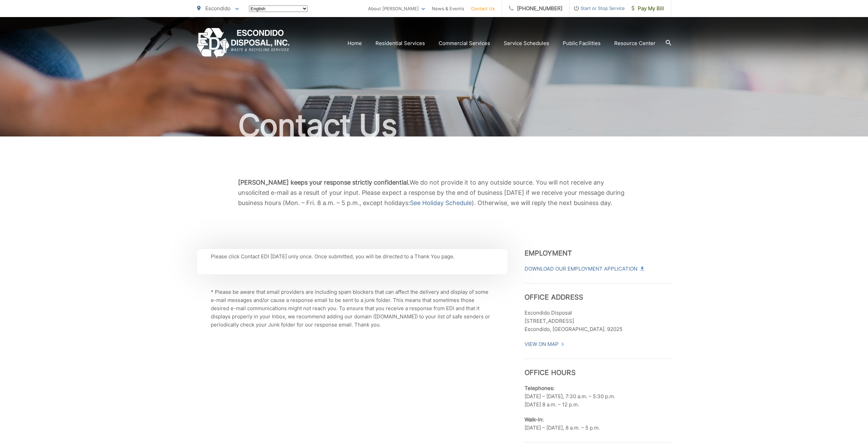 This screenshot has height=448, width=868. I want to click on h3: Employment, so click(598, 253).